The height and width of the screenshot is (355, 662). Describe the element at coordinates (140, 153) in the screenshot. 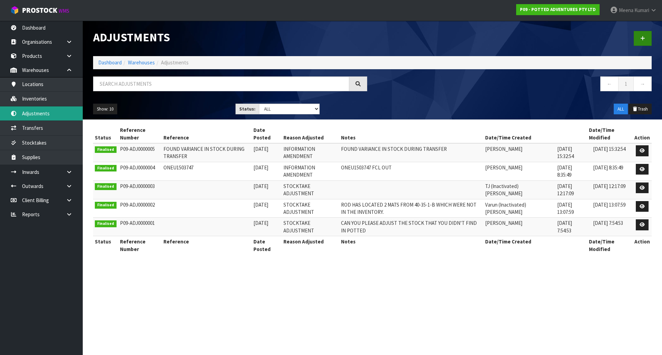

I see `td: P09-ADJ0000005` at that location.